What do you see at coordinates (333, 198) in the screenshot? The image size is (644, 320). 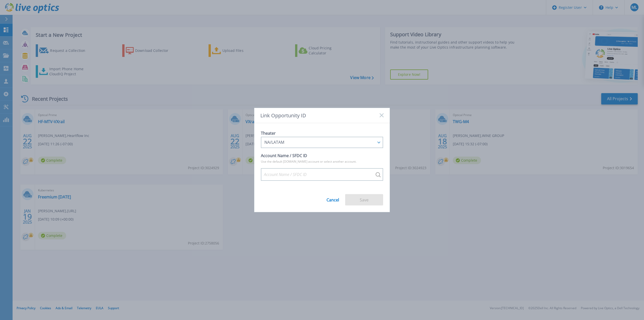 I see `a: Cancel` at bounding box center [333, 198].